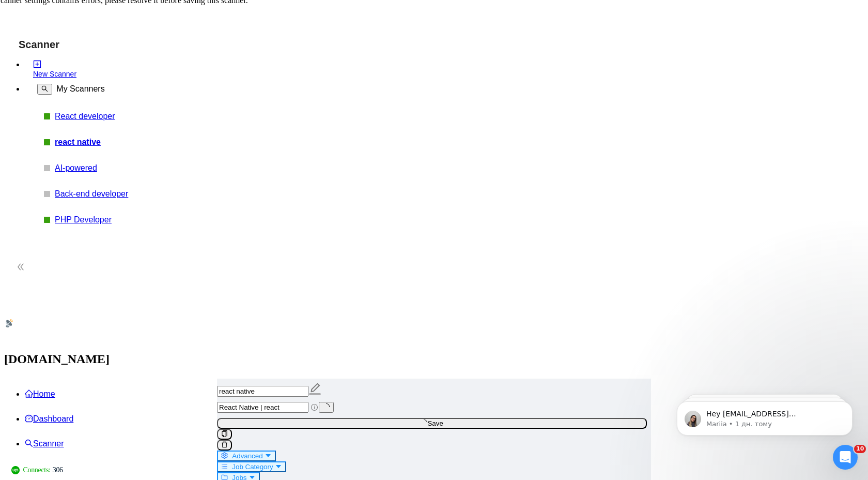 This screenshot has width=868, height=480. What do you see at coordinates (29, 418) in the screenshot?
I see `span: dashboard` at bounding box center [29, 418].